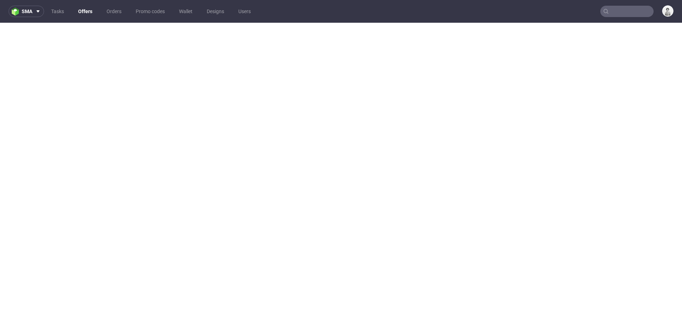 The height and width of the screenshot is (326, 682). I want to click on a: Promo codes, so click(150, 11).